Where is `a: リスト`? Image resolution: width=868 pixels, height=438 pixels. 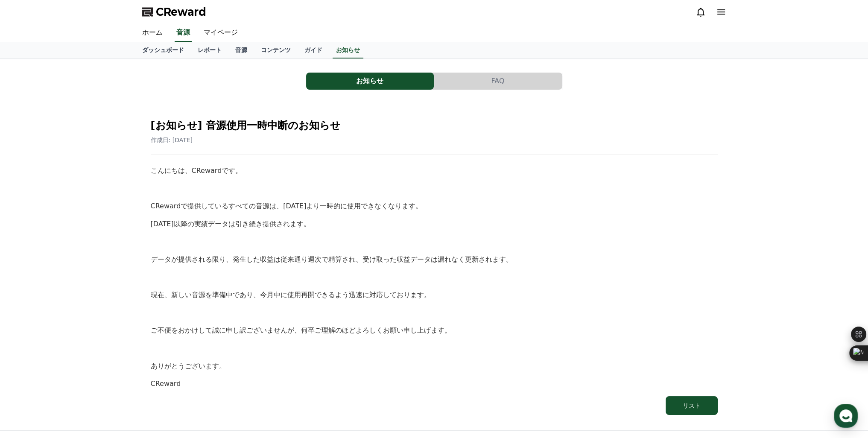 a: リスト is located at coordinates (434, 406).